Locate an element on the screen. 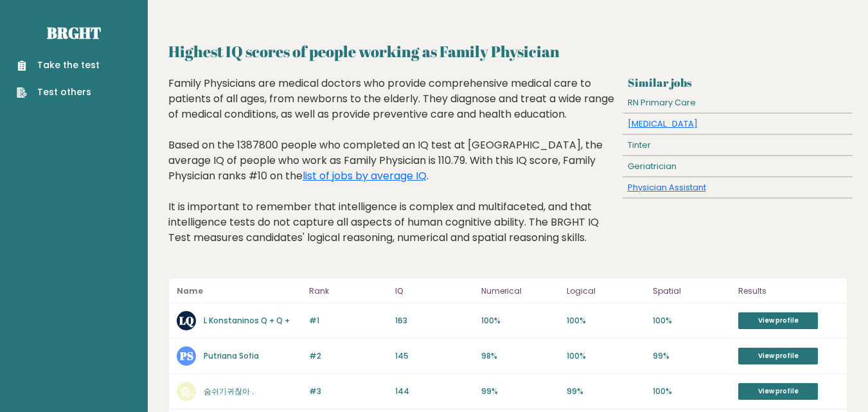 Image resolution: width=868 pixels, height=412 pixels. p: 98% is located at coordinates (520, 356).